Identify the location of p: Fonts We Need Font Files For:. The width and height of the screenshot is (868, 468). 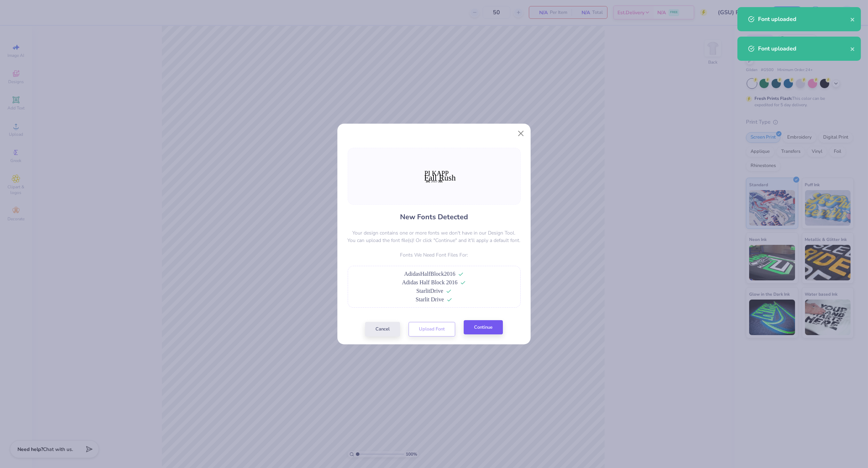
(434, 255).